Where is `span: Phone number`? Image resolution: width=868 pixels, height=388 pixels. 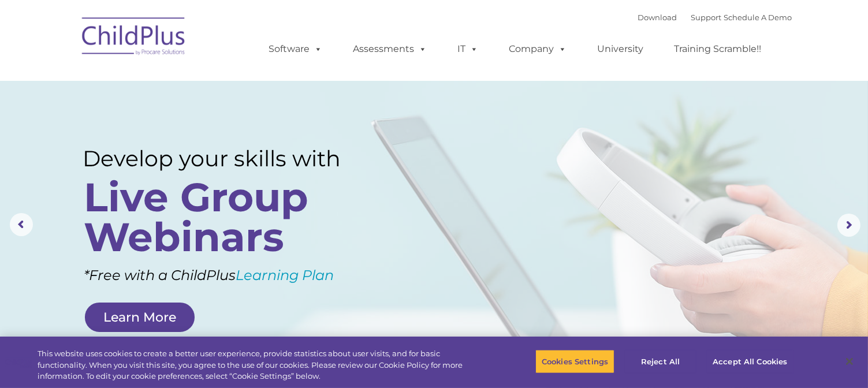 span: Phone number is located at coordinates (185, 128).